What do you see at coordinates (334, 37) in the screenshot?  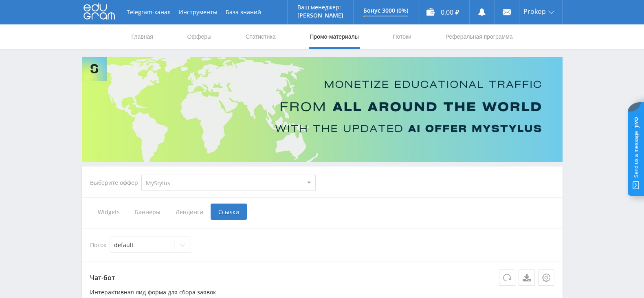 I see `a: Промо-материалы` at bounding box center [334, 37].